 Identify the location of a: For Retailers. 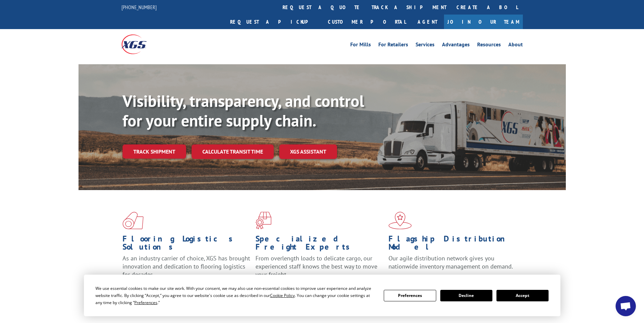
(393, 46).